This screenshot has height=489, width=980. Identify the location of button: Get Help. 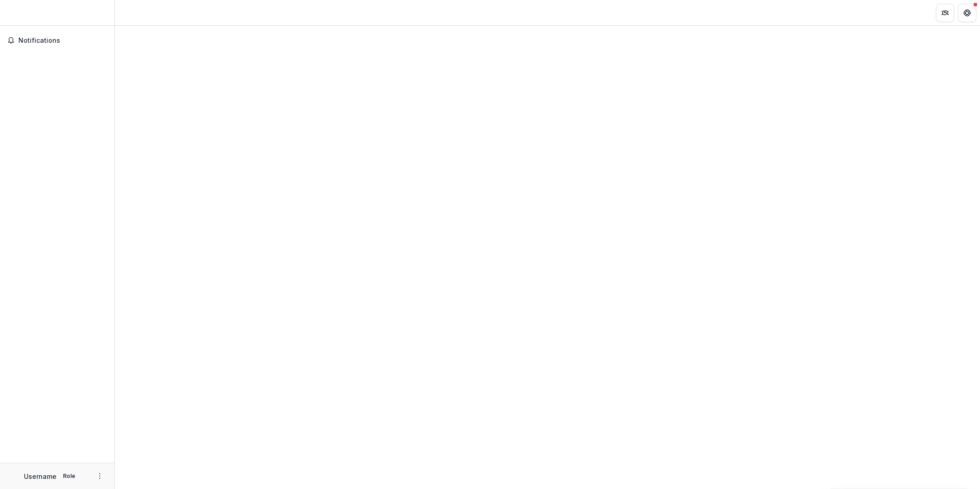
(967, 13).